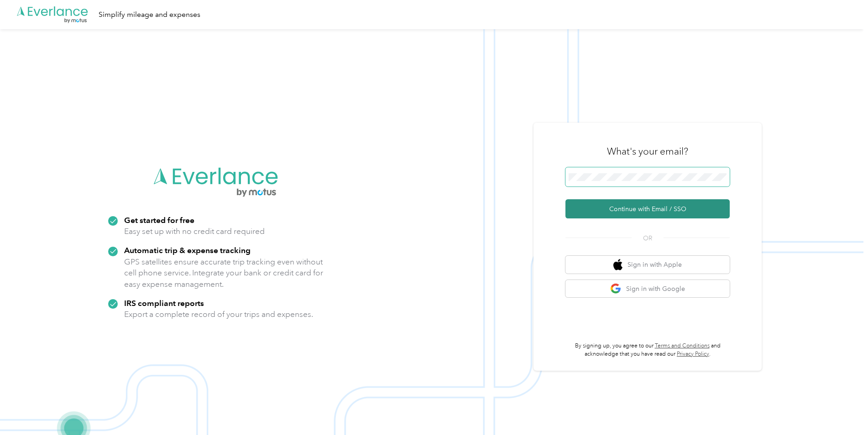 This screenshot has width=868, height=435. Describe the element at coordinates (648, 265) in the screenshot. I see `button: apple logoSign in with Apple` at that location.